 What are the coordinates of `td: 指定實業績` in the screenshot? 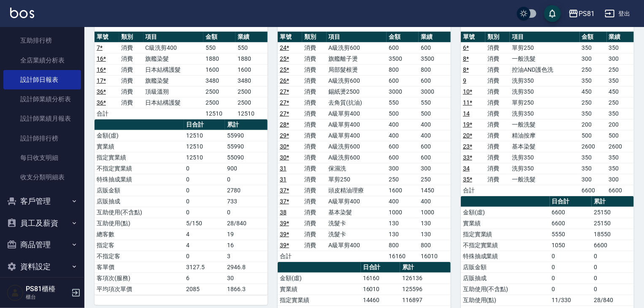 It's located at (139, 157).